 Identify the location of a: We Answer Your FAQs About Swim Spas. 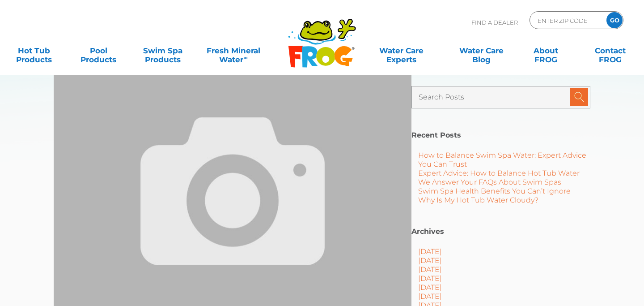
(490, 182).